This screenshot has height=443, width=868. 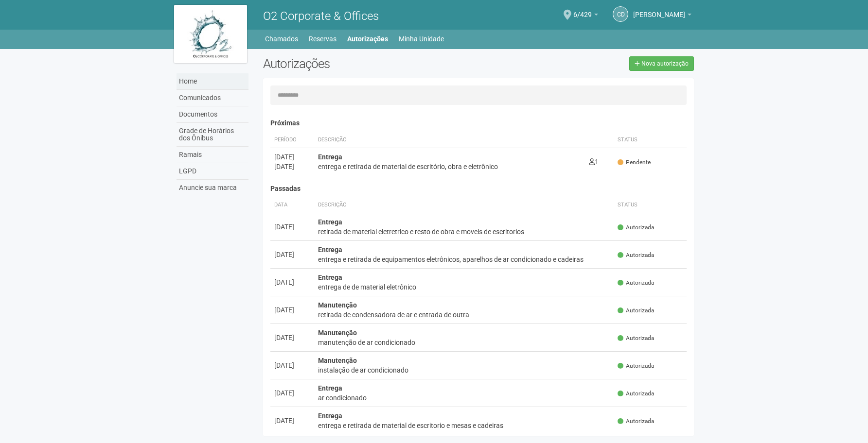 I want to click on span: carlosalberto da cost silva, so click(x=659, y=10).